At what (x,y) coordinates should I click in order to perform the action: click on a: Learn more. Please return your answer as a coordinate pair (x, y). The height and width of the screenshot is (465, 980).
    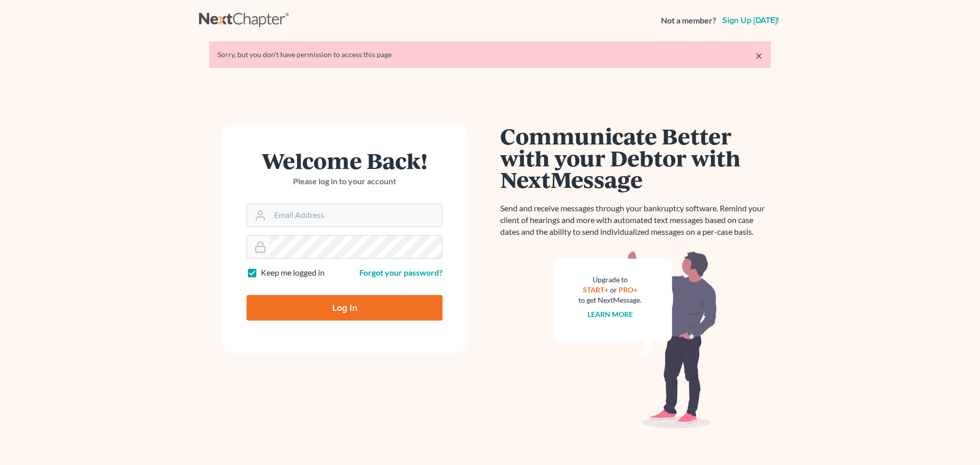
    Looking at the image, I should click on (610, 314).